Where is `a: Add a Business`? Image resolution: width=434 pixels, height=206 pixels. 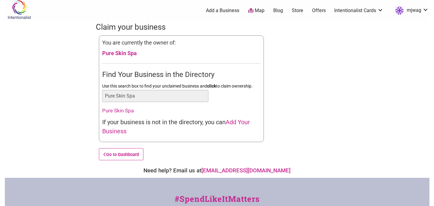 a: Add a Business is located at coordinates (222, 11).